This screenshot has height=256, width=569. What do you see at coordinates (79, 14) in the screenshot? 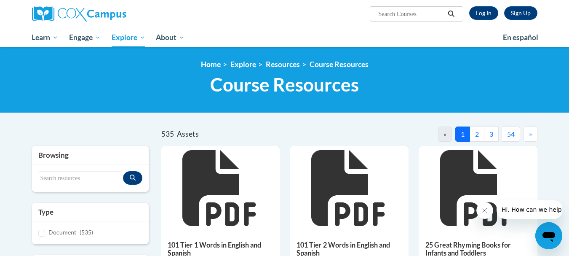
I see `img: Cox Campus` at bounding box center [79, 14].